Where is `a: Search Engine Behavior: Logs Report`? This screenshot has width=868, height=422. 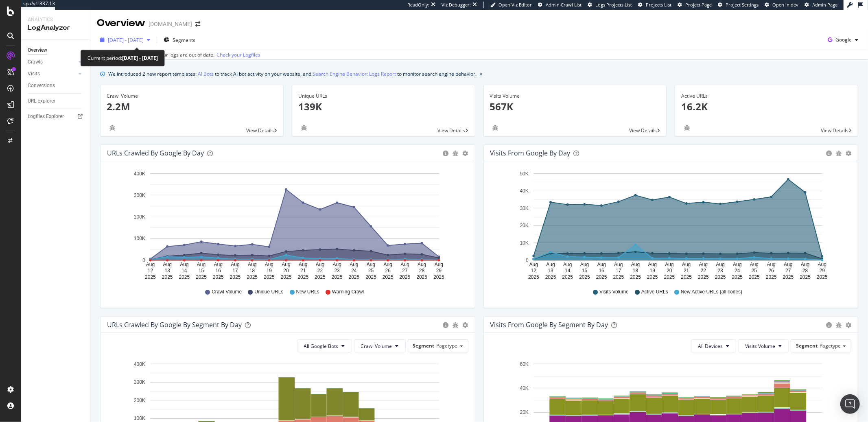 a: Search Engine Behavior: Logs Report is located at coordinates (354, 74).